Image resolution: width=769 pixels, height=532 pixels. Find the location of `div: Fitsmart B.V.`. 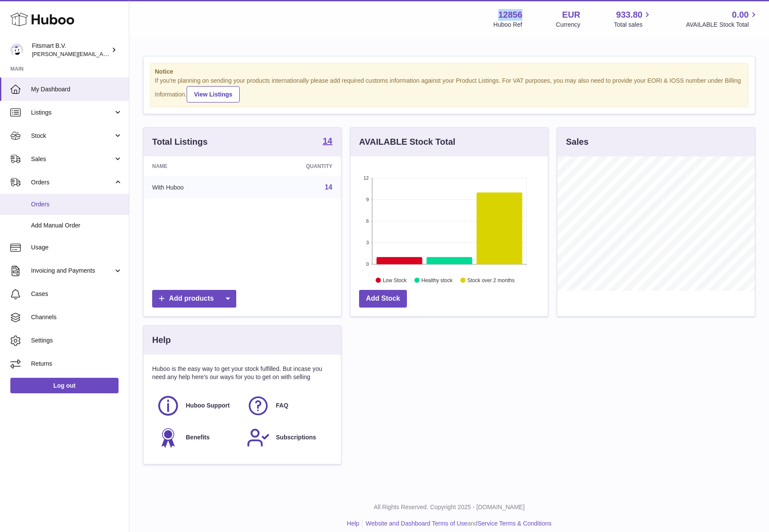

div: Fitsmart B.V. is located at coordinates (71, 50).